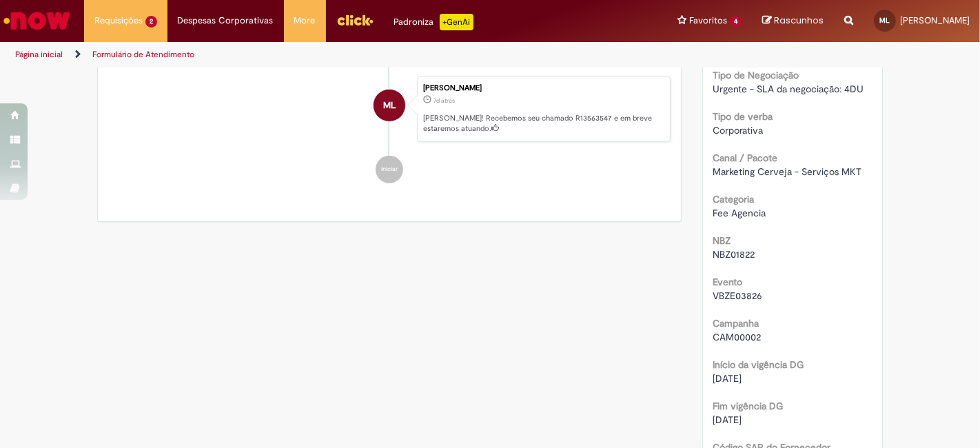 The image size is (980, 448). Describe the element at coordinates (756, 75) in the screenshot. I see `b: Tipo de Negociação` at that location.